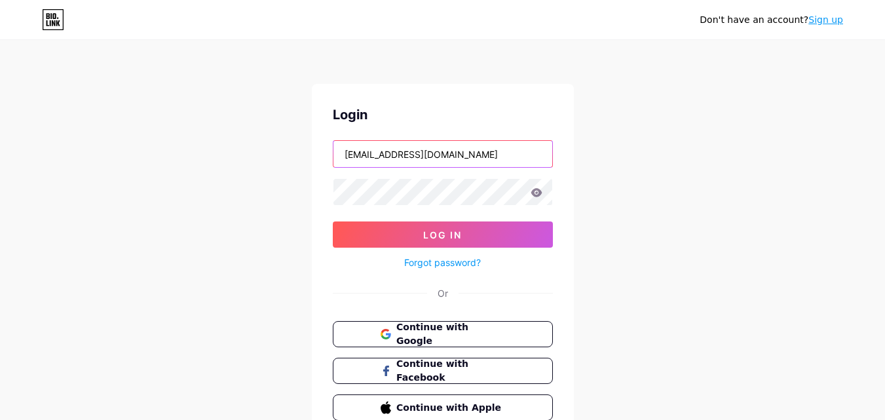 The width and height of the screenshot is (885, 420). I want to click on button: Log In, so click(443, 235).